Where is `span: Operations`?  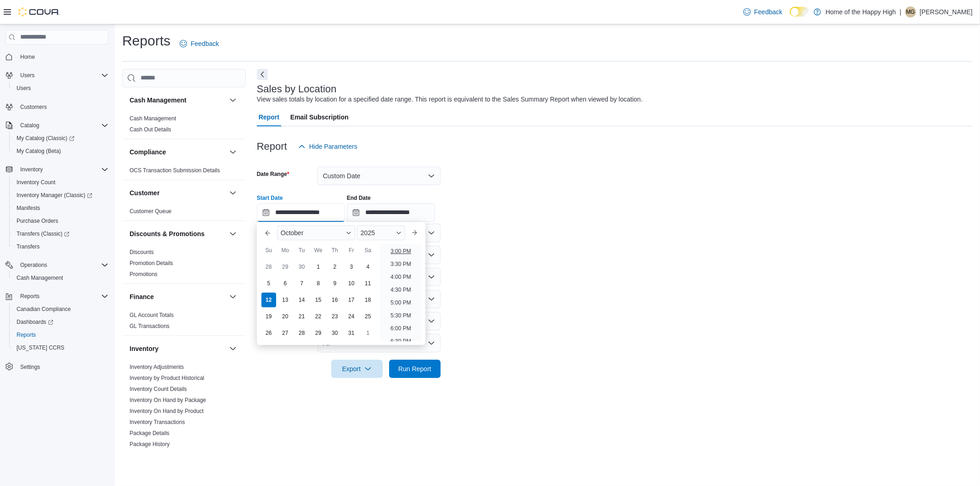 span: Operations is located at coordinates (33, 265).